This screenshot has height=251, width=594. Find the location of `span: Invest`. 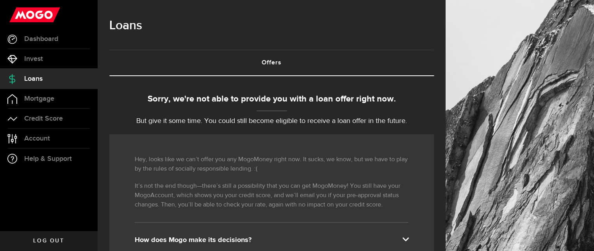

span: Invest is located at coordinates (34, 59).